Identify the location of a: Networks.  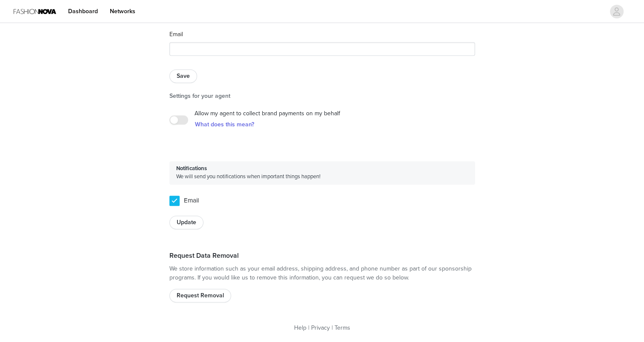
(122, 11).